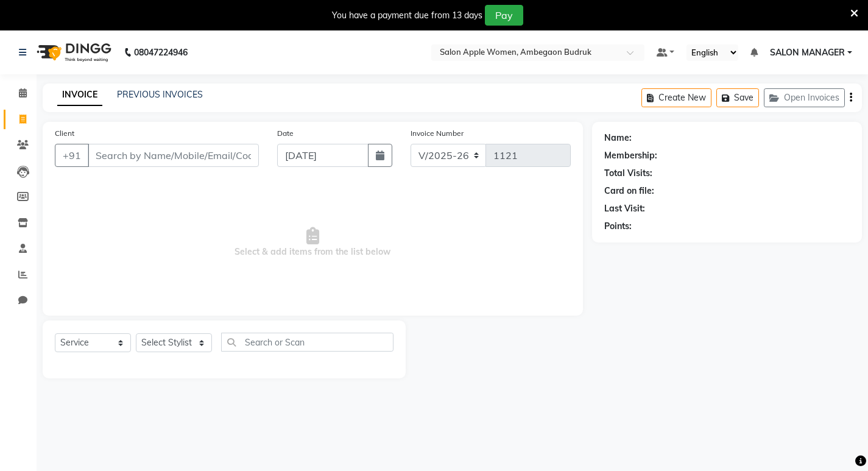  What do you see at coordinates (628, 173) in the screenshot?
I see `div: Total Visits:` at bounding box center [628, 173].